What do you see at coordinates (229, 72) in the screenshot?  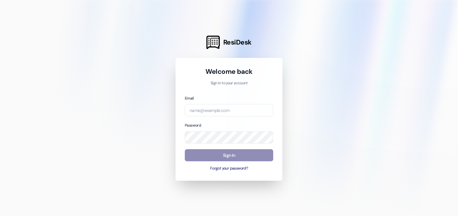 I see `h1: Welcome back` at bounding box center [229, 72].